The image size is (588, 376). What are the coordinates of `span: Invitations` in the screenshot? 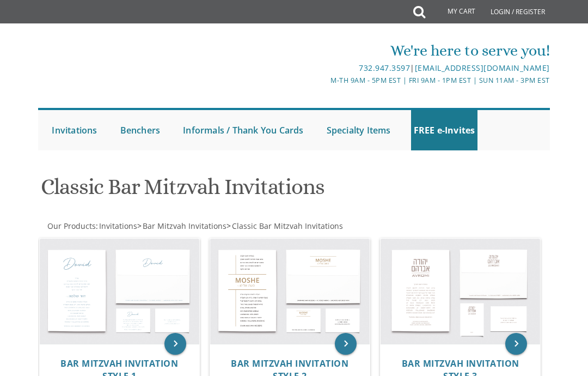 It's located at (118, 226).